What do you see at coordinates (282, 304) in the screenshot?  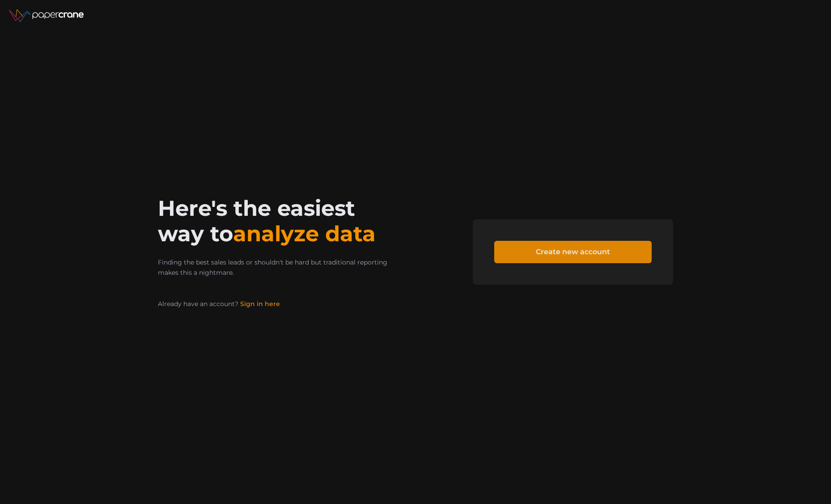 I see `p: Already have an account?` at bounding box center [282, 304].